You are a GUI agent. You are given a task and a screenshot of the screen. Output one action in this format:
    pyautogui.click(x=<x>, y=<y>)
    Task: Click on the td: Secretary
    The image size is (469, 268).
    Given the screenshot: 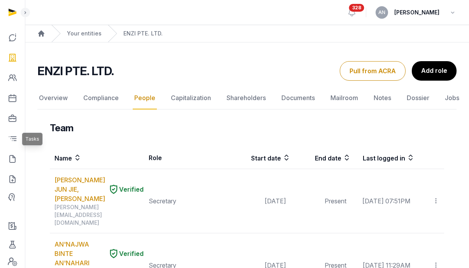 What is the action you would take?
    pyautogui.click(x=186, y=201)
    